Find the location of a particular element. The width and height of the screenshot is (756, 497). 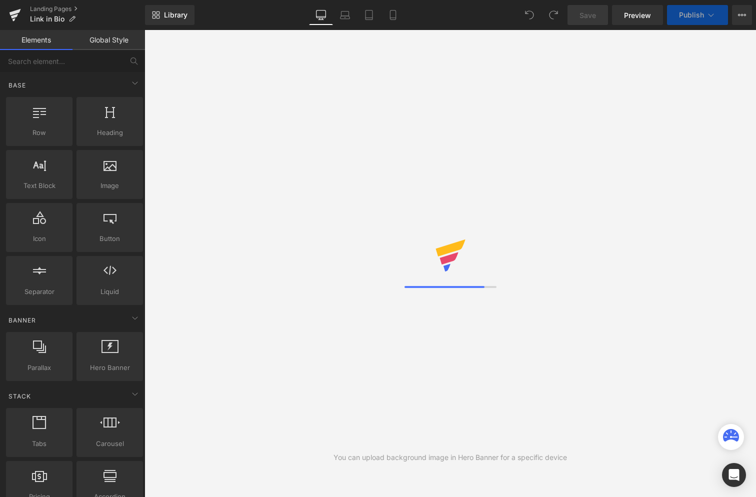

span: Liquid is located at coordinates (109, 291).